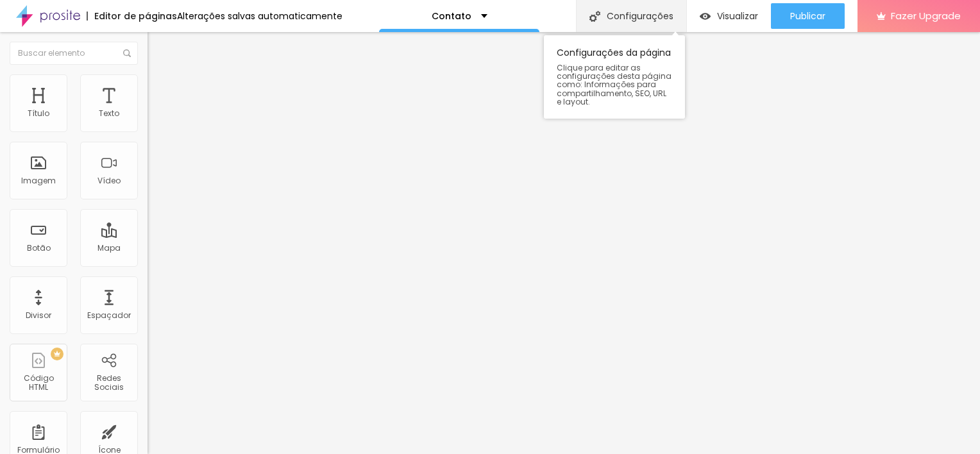 The image size is (980, 454). I want to click on span: Clique para editar as configurações desta página como: Informações para compartilhamento, SEO, UR..., so click(614, 85).